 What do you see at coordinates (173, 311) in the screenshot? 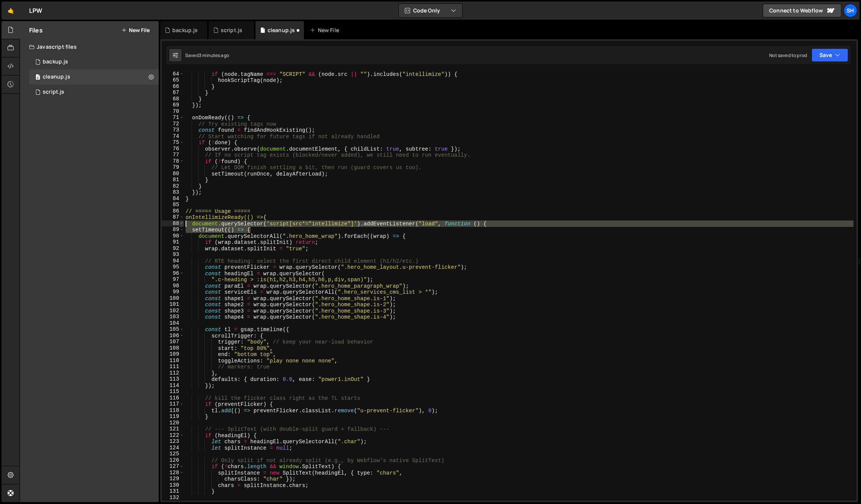
I see `div: 102` at bounding box center [173, 311].